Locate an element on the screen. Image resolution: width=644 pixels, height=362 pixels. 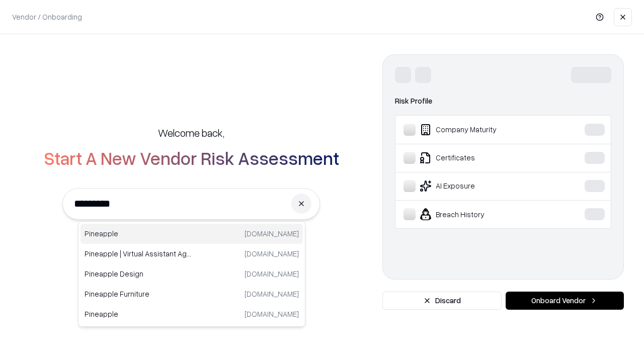
h5: Welcome back, is located at coordinates (191, 133).